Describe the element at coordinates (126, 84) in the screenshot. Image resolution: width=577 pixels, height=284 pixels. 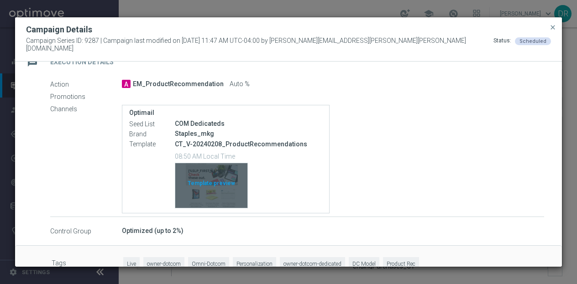
I see `span: A` at that location.